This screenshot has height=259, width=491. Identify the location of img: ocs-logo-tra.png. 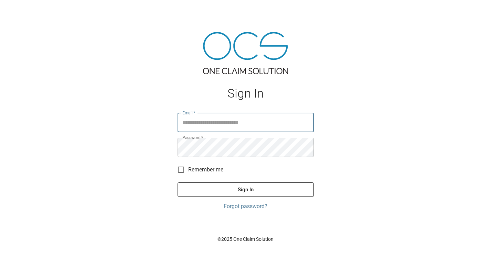
(245, 53).